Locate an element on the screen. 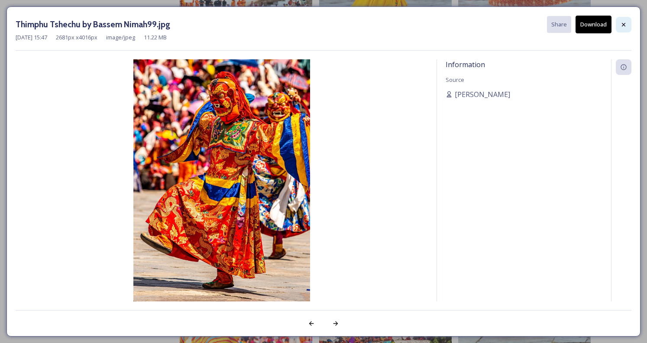 The height and width of the screenshot is (343, 647). span: Source is located at coordinates (454, 80).